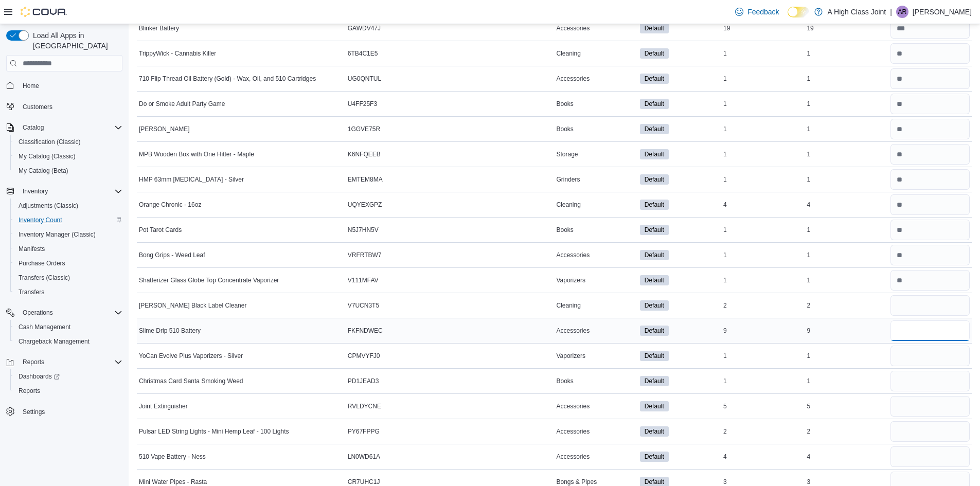  I want to click on button: My Catalog (Beta), so click(69, 170).